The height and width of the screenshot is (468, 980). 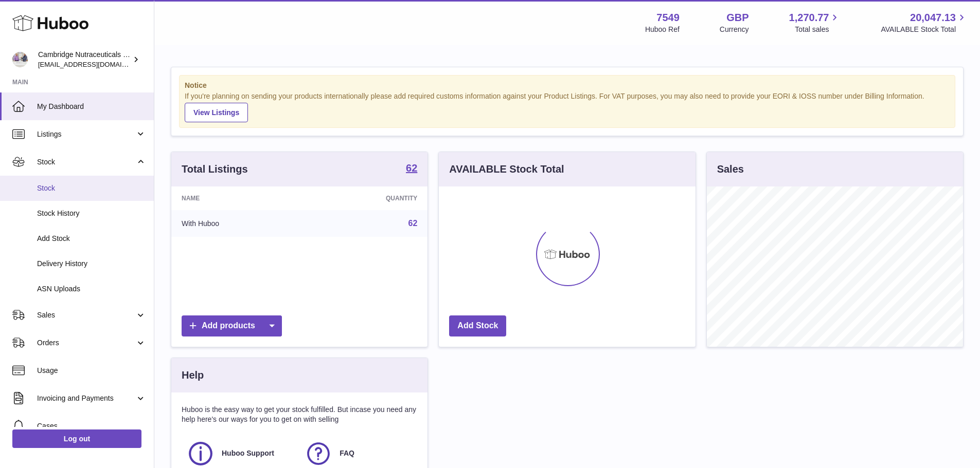 I want to click on h3: AVAILABLE Stock Total, so click(x=506, y=169).